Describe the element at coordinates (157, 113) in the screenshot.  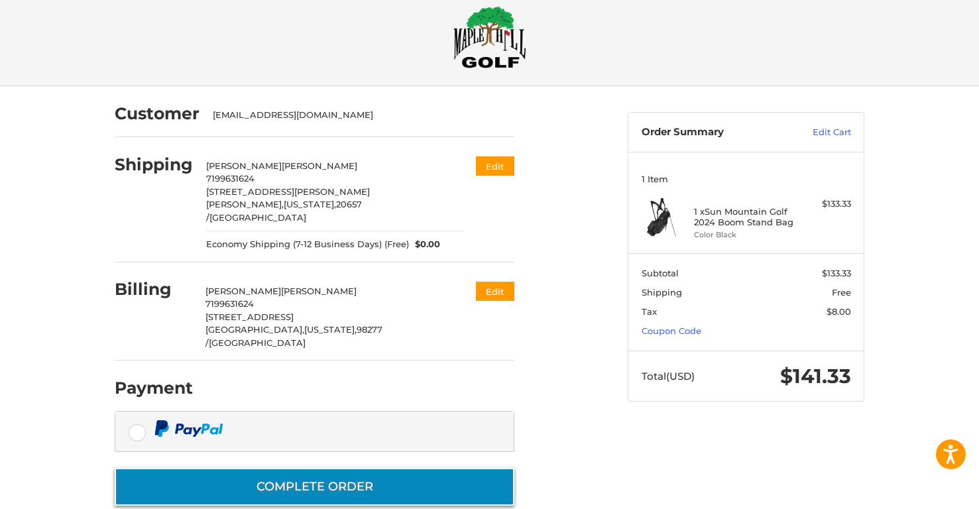
I see `h2: Customer` at that location.